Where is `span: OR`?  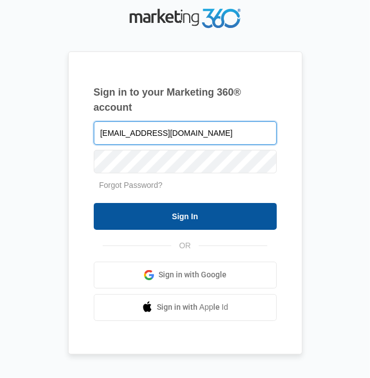
span: OR is located at coordinates (185, 245).